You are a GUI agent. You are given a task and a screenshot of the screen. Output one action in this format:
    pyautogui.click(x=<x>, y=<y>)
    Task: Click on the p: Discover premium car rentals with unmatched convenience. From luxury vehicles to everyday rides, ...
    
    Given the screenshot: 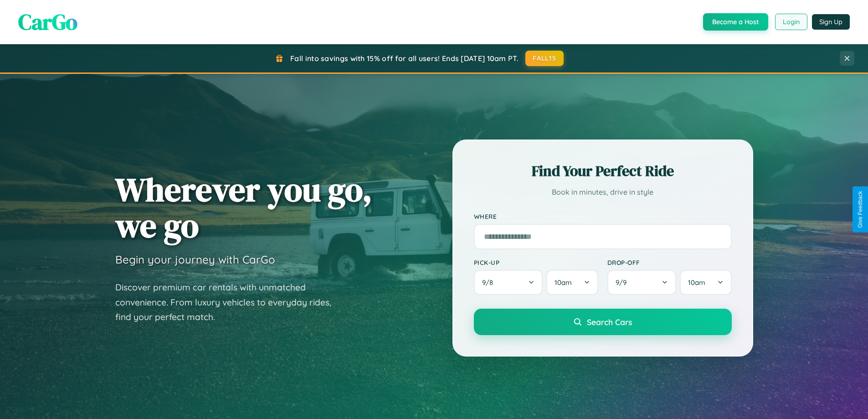 What is the action you would take?
    pyautogui.click(x=229, y=303)
    